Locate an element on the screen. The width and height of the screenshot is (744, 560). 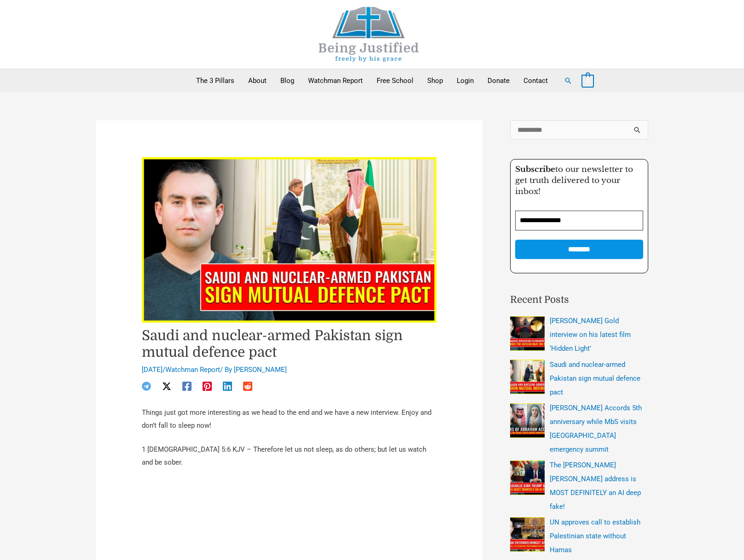
span: UN approves call to establish Palestinian state without Hamas is located at coordinates (595, 536).